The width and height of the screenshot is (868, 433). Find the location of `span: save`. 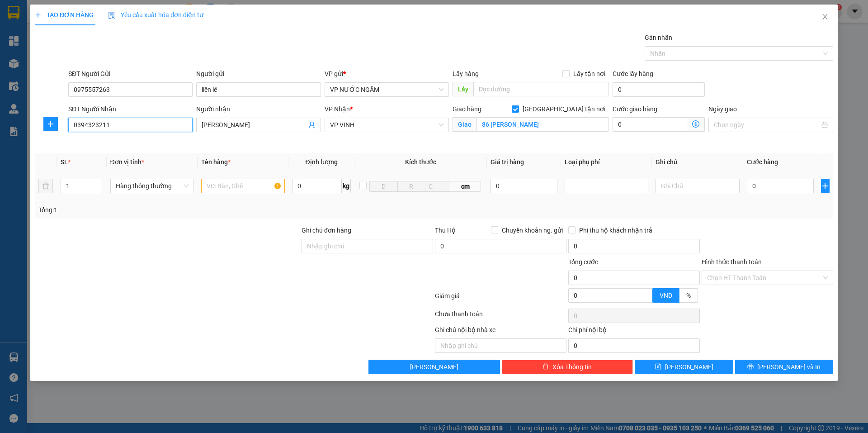

span: save is located at coordinates (658, 367).